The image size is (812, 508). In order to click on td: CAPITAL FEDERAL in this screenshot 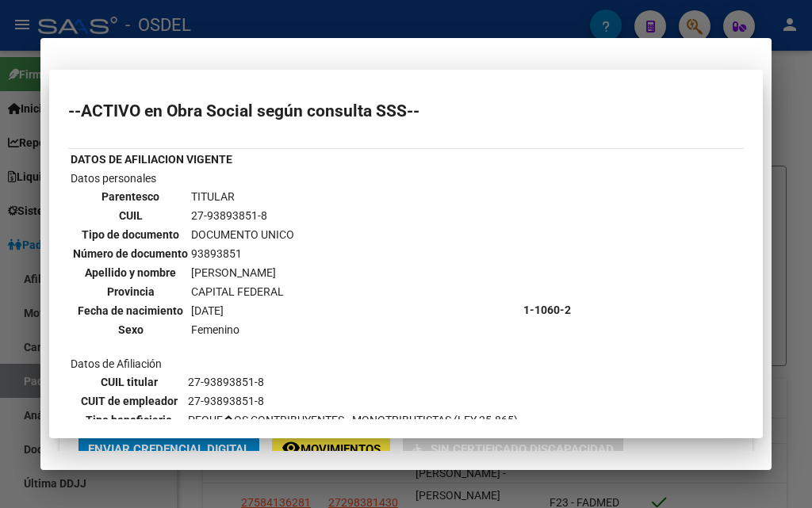, I will do `click(243, 292)`.